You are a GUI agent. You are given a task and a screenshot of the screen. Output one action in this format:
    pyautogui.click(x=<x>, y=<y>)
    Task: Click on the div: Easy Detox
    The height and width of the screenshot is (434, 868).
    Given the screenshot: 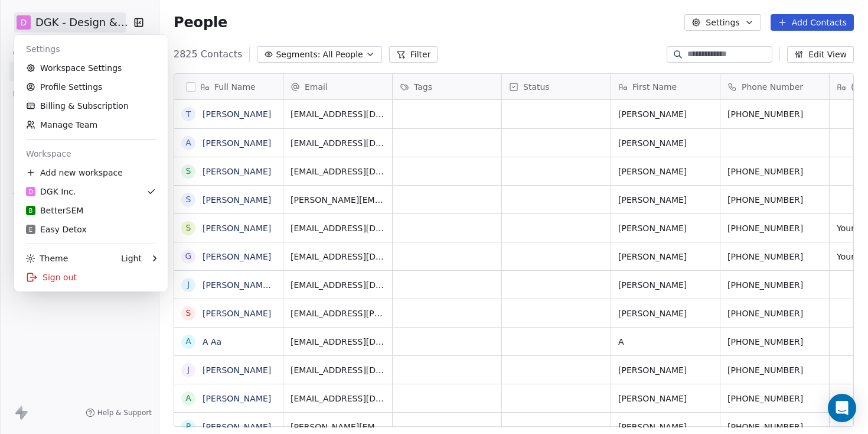 What is the action you would take?
    pyautogui.click(x=56, y=229)
    